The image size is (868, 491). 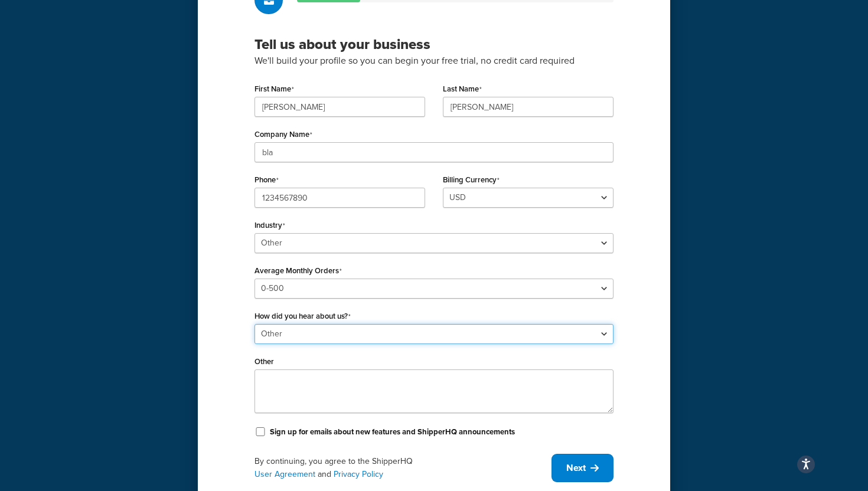 What do you see at coordinates (392, 432) in the screenshot?
I see `label: Sign up for emails about new features and ShipperHQ announcements` at bounding box center [392, 432].